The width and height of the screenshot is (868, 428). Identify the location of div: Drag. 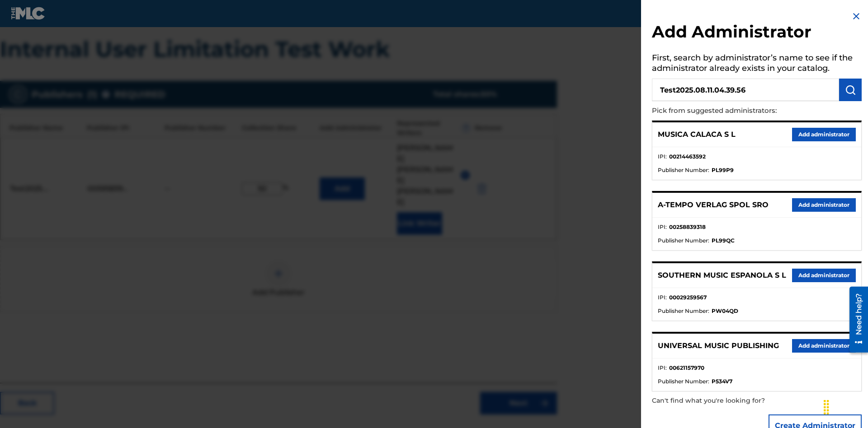
(827, 408).